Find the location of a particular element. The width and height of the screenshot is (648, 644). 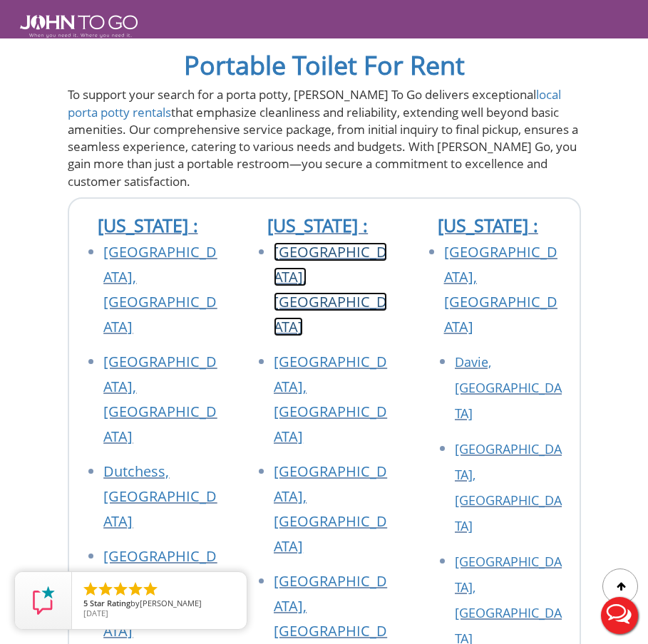

button: Live Chat is located at coordinates (620, 616).